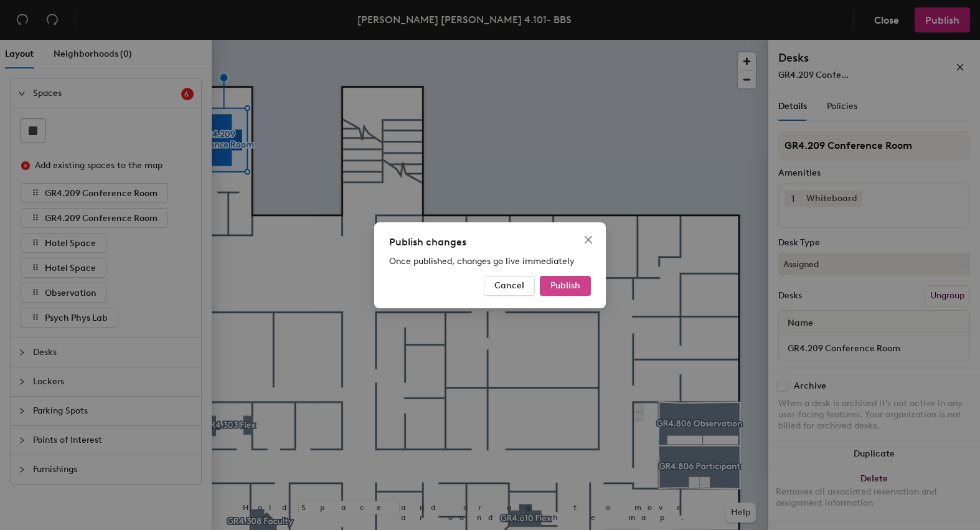 This screenshot has width=980, height=530. What do you see at coordinates (509, 286) in the screenshot?
I see `span: Cancel` at bounding box center [509, 286].